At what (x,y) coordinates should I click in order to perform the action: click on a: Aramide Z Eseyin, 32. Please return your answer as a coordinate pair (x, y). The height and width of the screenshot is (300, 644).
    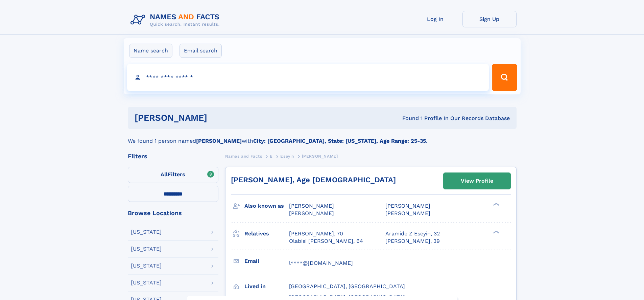
    Looking at the image, I should click on (412, 234).